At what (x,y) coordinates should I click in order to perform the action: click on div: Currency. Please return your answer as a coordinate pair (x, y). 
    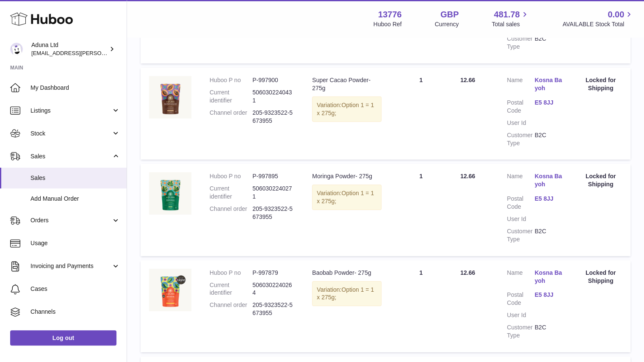
    Looking at the image, I should click on (446, 24).